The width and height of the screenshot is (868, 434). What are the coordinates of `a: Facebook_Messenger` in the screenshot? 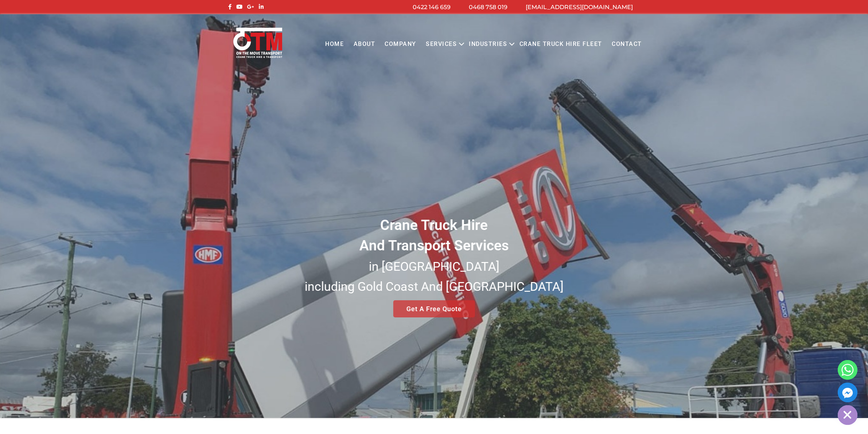 It's located at (848, 393).